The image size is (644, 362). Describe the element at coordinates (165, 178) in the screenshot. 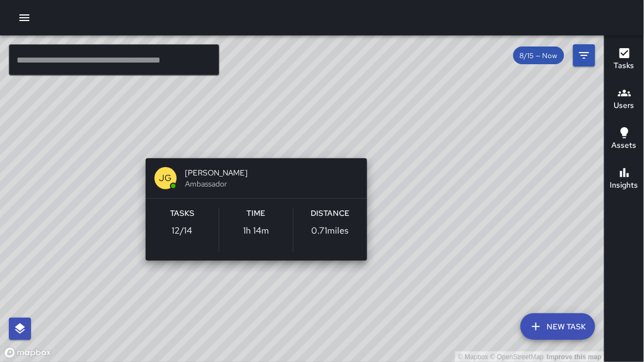

I see `p: JG` at that location.